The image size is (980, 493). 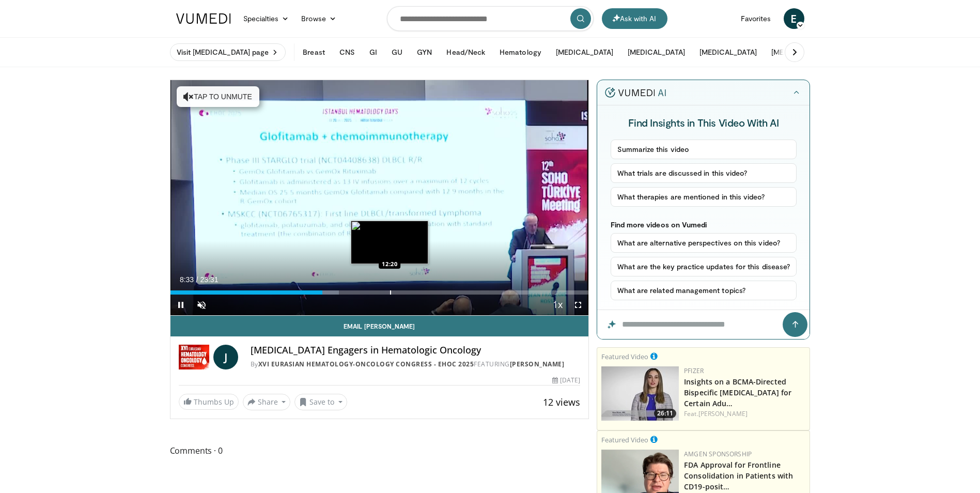 I want to click on img: vumedi-ai-logo.v2.svg, so click(x=636, y=92).